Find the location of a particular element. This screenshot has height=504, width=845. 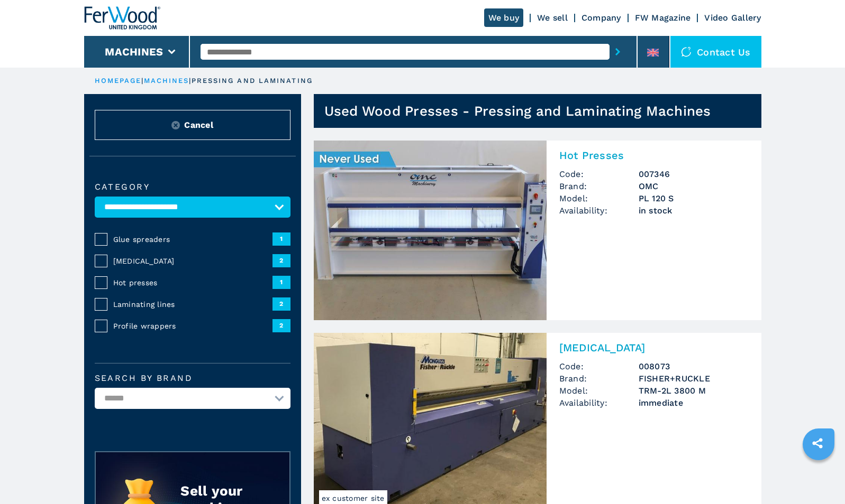

button: submit-button is located at coordinates (617, 52).